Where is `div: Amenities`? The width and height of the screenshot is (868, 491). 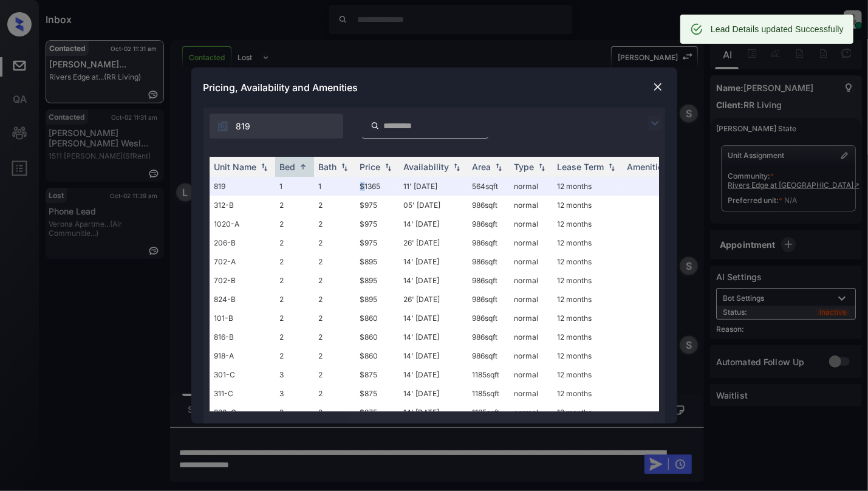
div: Amenities is located at coordinates (648, 166).